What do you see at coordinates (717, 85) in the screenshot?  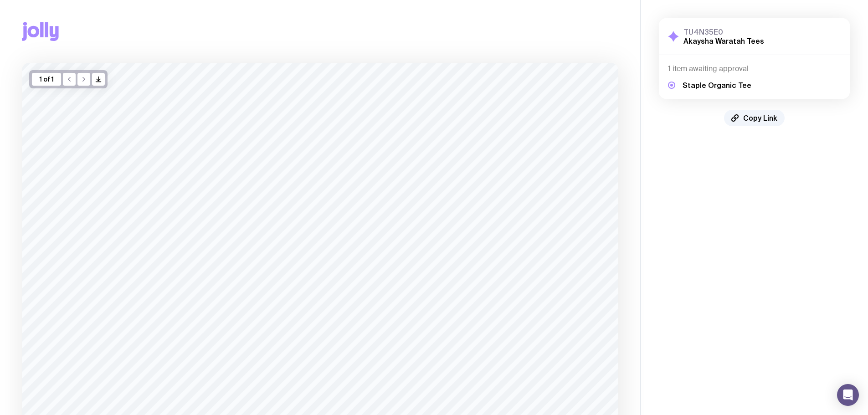 I see `h5: Staple Organic Tee` at bounding box center [717, 85].